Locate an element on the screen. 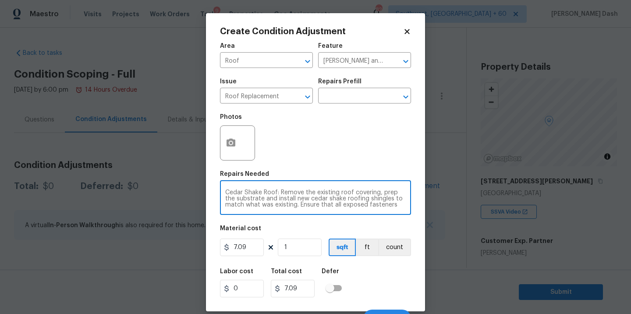 This screenshot has width=631, height=314. h5: Repairs Needed is located at coordinates (245, 174).